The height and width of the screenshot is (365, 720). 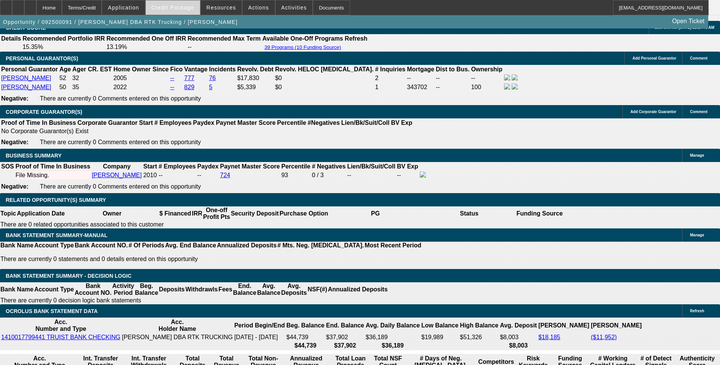 I want to click on p: There are currently 0 statements and 0 details entered on this opportunity, so click(x=211, y=259).